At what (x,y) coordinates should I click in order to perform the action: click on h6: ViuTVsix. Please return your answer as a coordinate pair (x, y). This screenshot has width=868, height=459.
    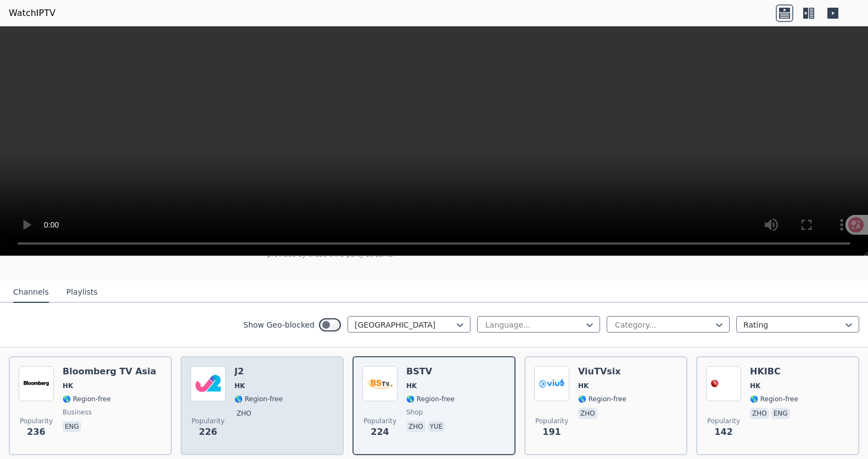
    Looking at the image, I should click on (602, 372).